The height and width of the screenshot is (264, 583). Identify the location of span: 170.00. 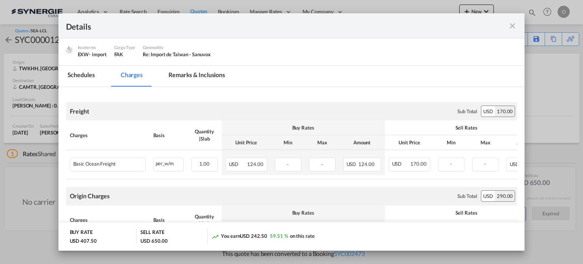
(418, 163).